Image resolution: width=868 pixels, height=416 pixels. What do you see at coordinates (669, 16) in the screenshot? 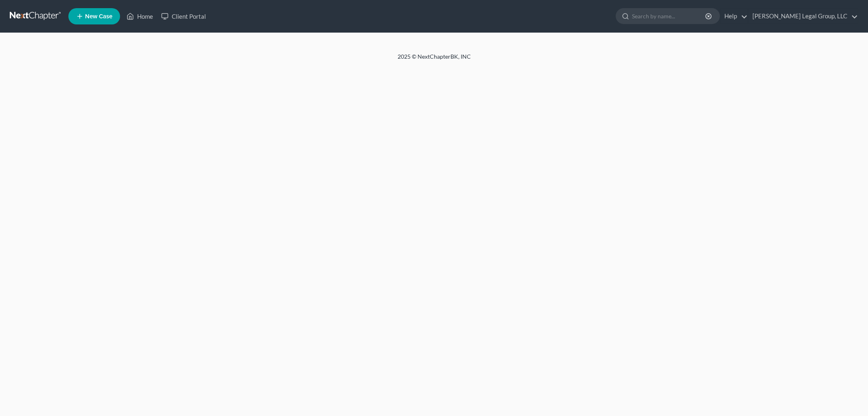
I see `input: Search by name...` at bounding box center [669, 16].